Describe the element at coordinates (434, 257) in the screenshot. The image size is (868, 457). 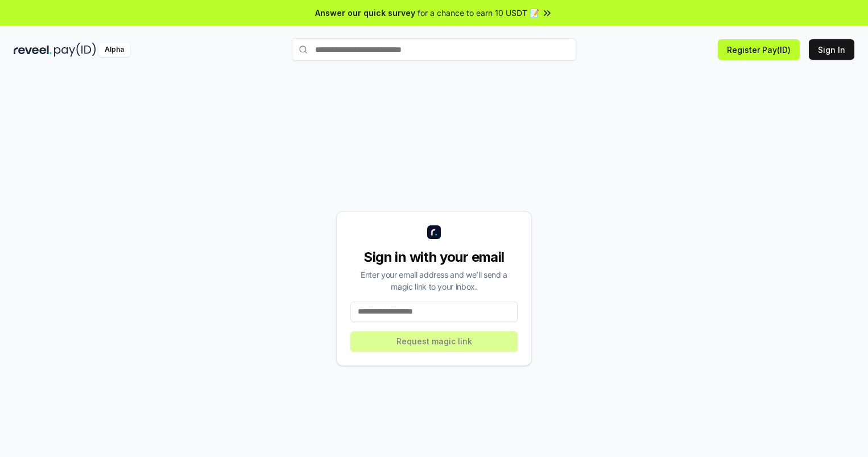
I see `div: Sign in with your email` at that location.